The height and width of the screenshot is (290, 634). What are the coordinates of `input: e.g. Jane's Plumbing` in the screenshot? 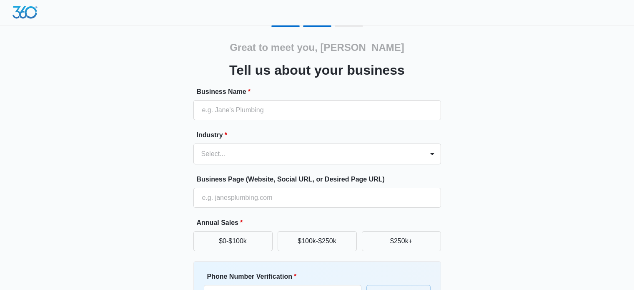 It's located at (317, 110).